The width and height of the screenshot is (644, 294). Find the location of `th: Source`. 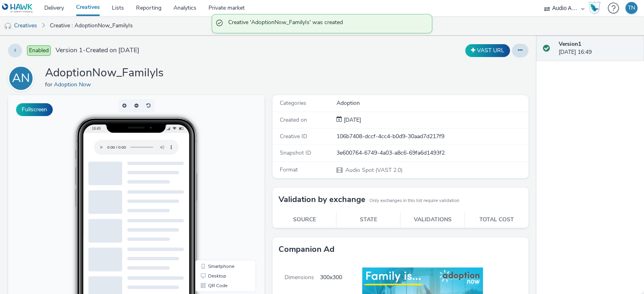

th: Source is located at coordinates (304, 220).